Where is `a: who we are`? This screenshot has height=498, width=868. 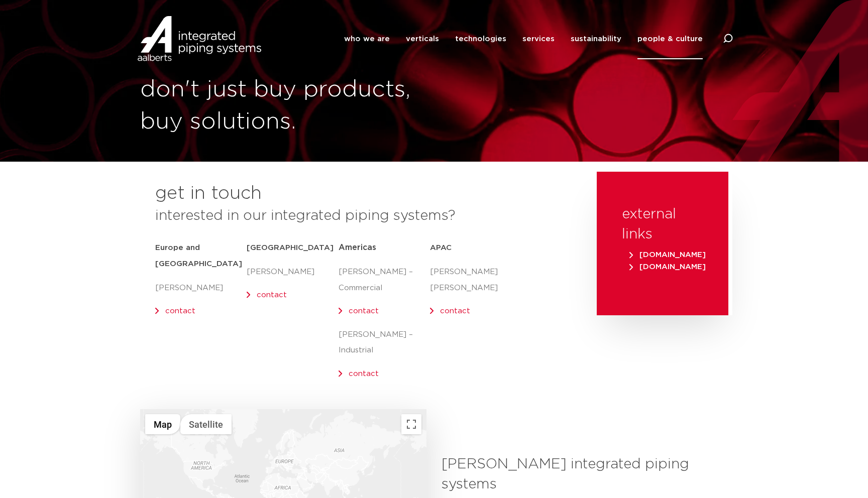
a: who we are is located at coordinates (367, 39).